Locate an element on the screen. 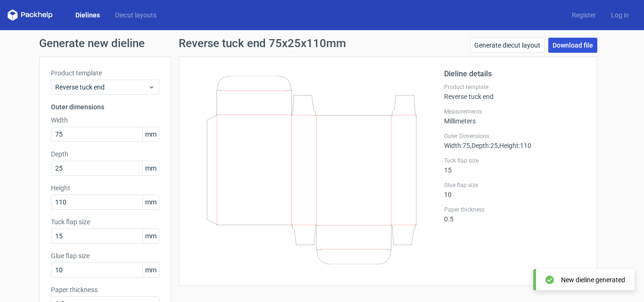 This screenshot has width=644, height=302. a: Register is located at coordinates (584, 15).